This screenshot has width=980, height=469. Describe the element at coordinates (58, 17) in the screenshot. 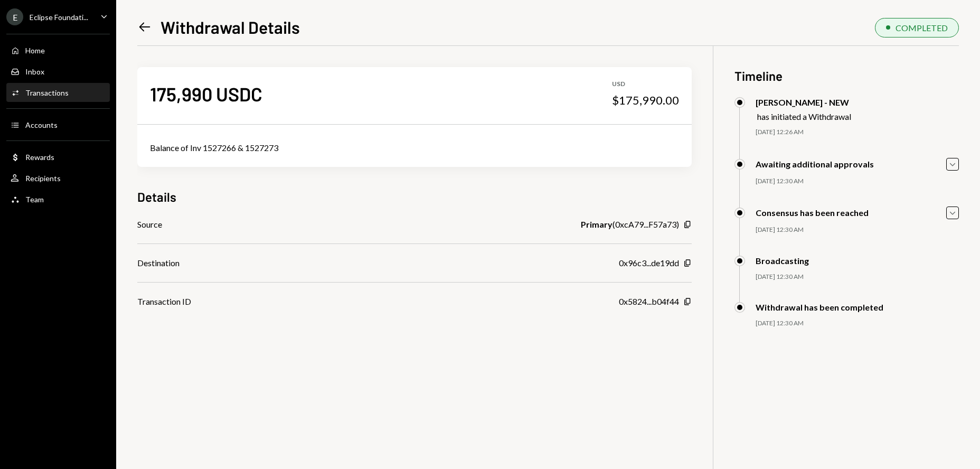

I see `div: Eclipse Foundati...` at that location.